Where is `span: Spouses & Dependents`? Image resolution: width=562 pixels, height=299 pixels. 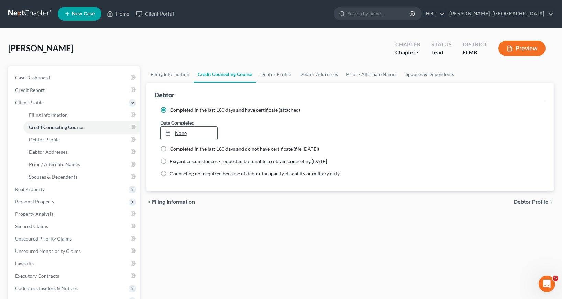 span: Spouses & Dependents is located at coordinates (53, 176).